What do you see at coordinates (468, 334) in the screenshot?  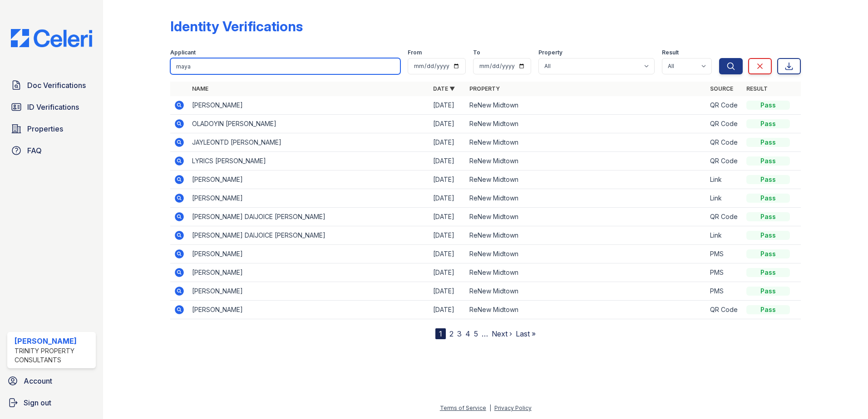 I see `a: 4` at bounding box center [468, 334].